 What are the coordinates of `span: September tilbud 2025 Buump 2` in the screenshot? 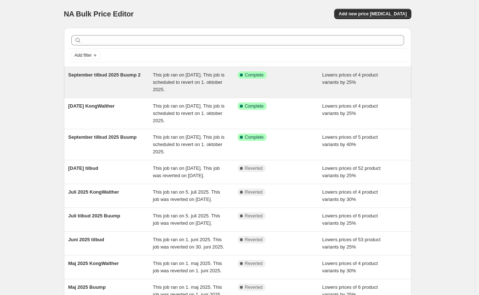 It's located at (105, 75).